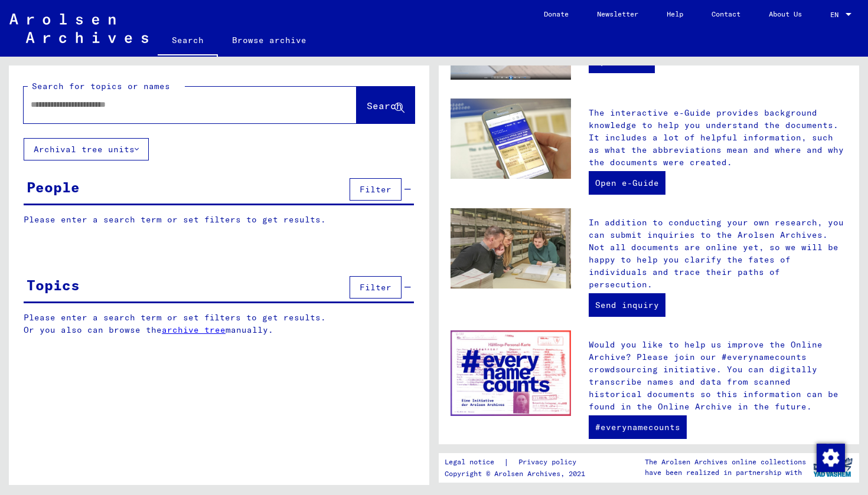  I want to click on a: Browse archive, so click(269, 40).